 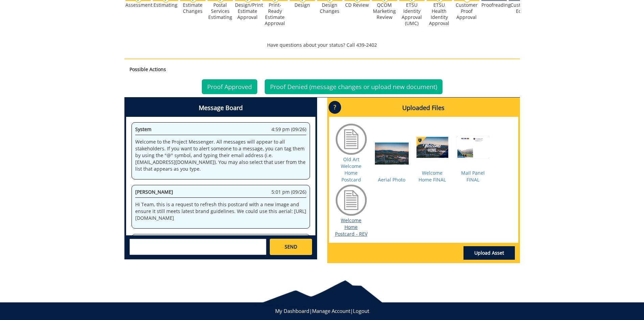 What do you see at coordinates (292, 311) in the screenshot?
I see `a: My Dashboard` at bounding box center [292, 311].